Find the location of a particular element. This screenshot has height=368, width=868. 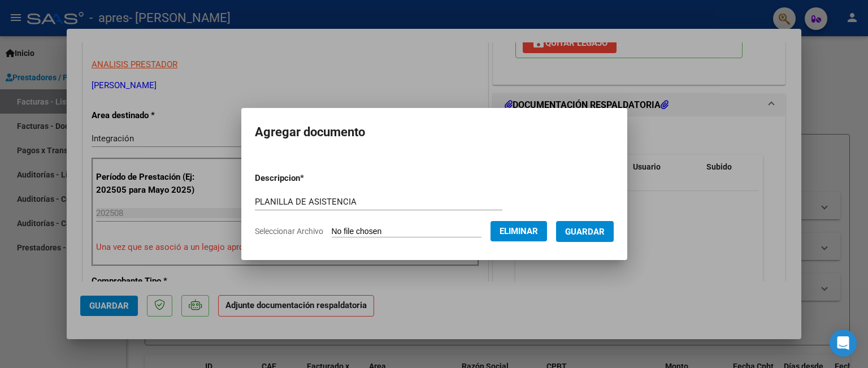

button: Eliminar is located at coordinates (519, 231).